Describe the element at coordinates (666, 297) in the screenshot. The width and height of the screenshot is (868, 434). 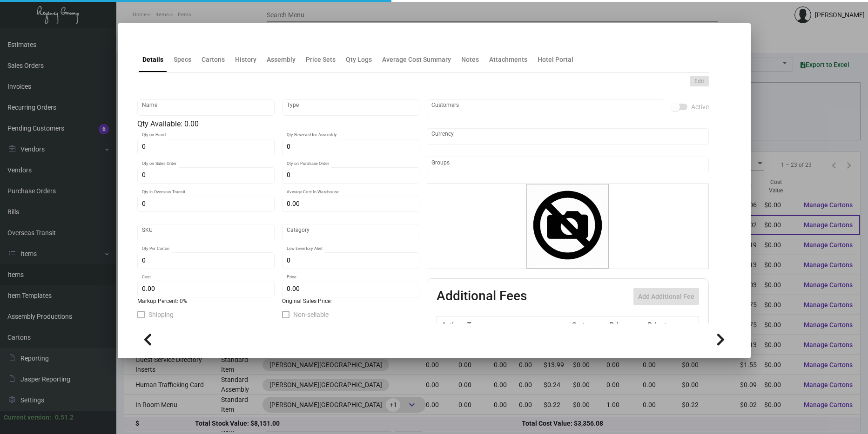
I see `span: Add Additional Fee` at that location.